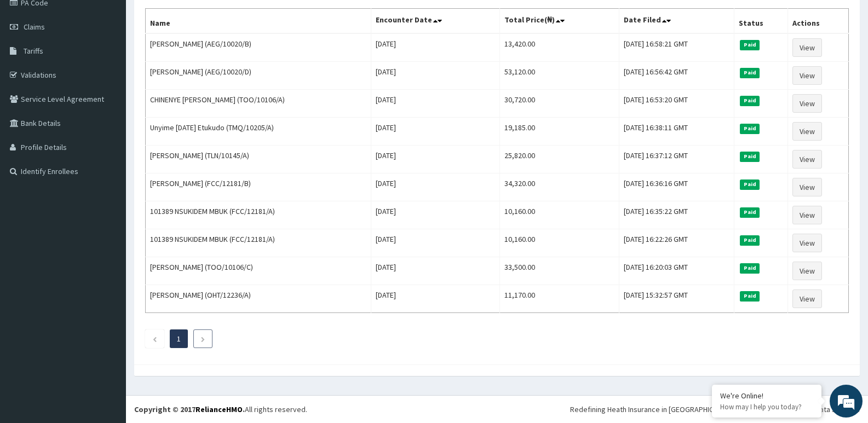 Image resolution: width=868 pixels, height=423 pixels. What do you see at coordinates (107, 318) in the screenshot?
I see `textarea: Type your message and hit 'Enter'` at bounding box center [107, 318].